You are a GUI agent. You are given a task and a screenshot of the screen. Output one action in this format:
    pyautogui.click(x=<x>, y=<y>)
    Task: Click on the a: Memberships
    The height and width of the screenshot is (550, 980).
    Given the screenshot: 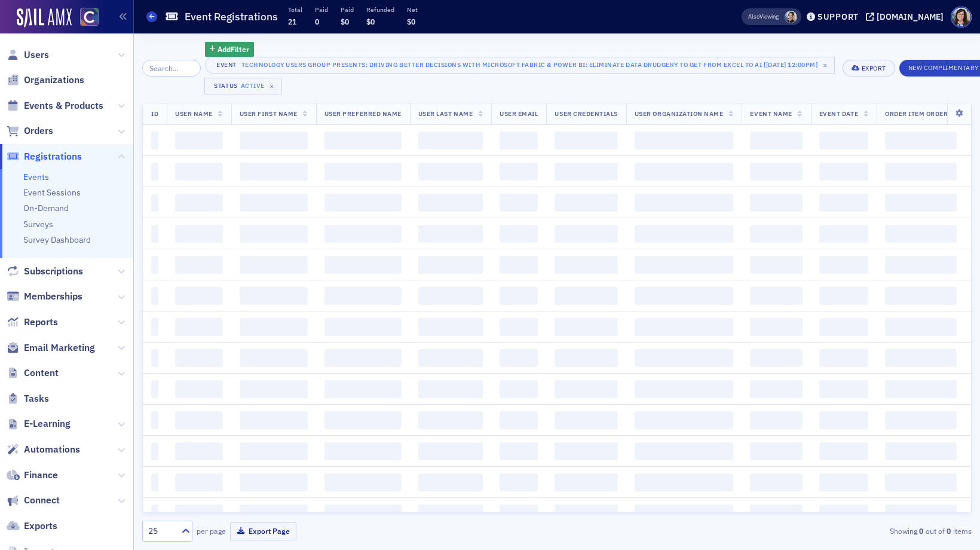 What is the action you would take?
    pyautogui.click(x=44, y=296)
    